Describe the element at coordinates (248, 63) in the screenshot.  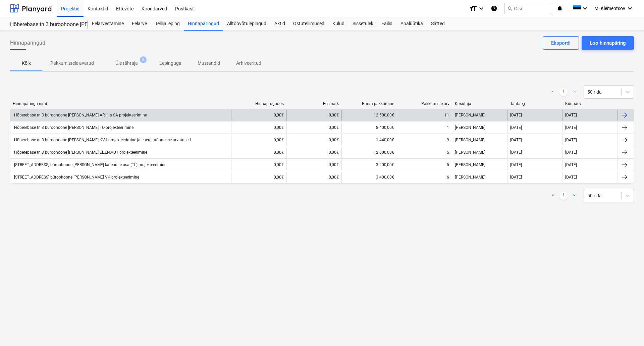
I see `p: Arhiveeritud` at that location.